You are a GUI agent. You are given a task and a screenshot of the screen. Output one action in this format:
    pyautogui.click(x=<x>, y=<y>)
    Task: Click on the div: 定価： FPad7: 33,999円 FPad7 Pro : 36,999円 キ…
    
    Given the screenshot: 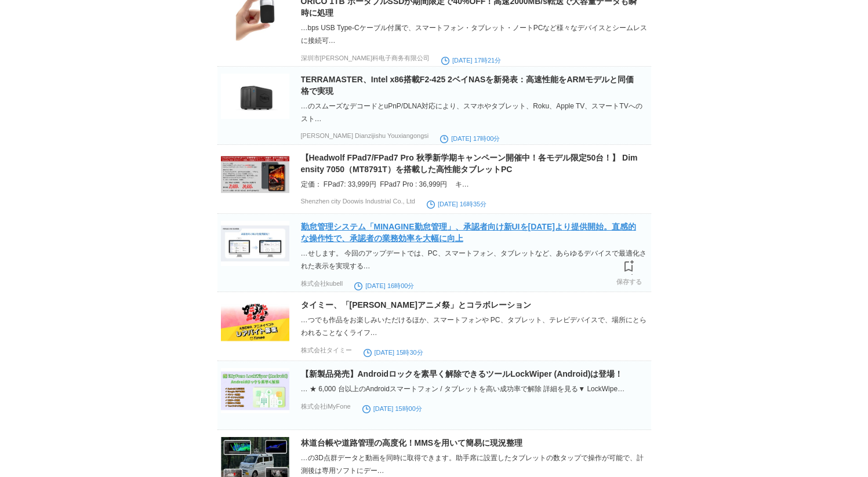 What is the action you would take?
    pyautogui.click(x=475, y=184)
    